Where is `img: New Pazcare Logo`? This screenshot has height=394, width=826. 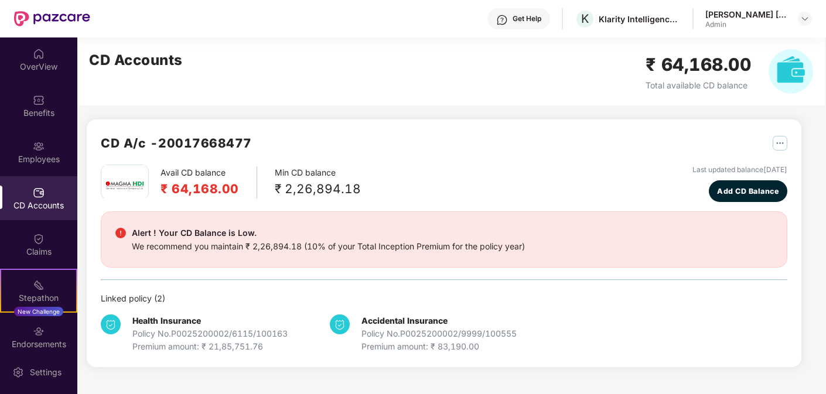
img: New Pazcare Logo is located at coordinates (52, 19).